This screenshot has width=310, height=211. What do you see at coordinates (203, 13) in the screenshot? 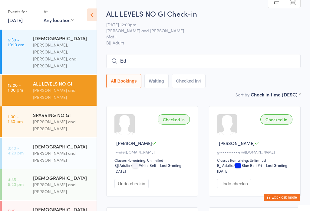
I see `h2: ALL LEVELS NO GI Check-in` at bounding box center [203, 13].